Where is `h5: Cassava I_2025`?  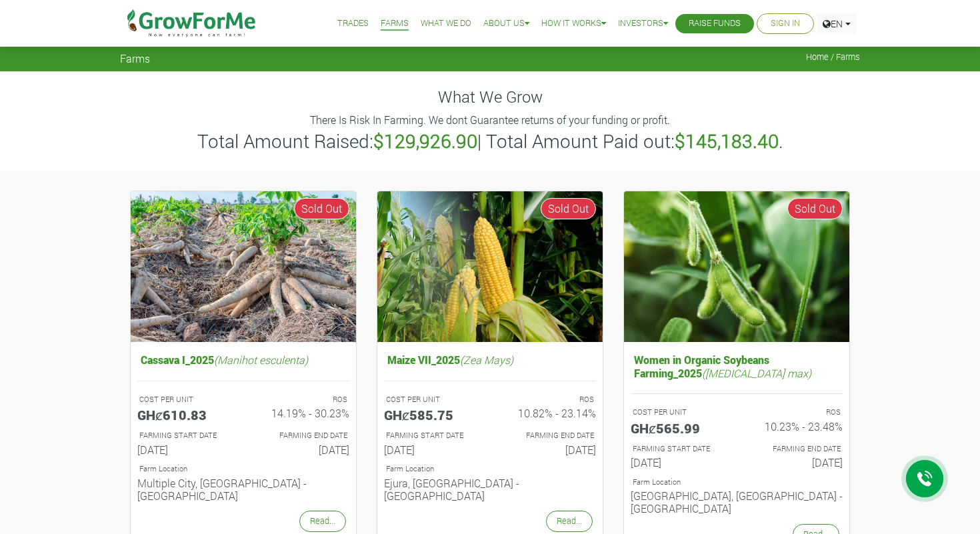 h5: Cassava I_2025 is located at coordinates (243, 359).